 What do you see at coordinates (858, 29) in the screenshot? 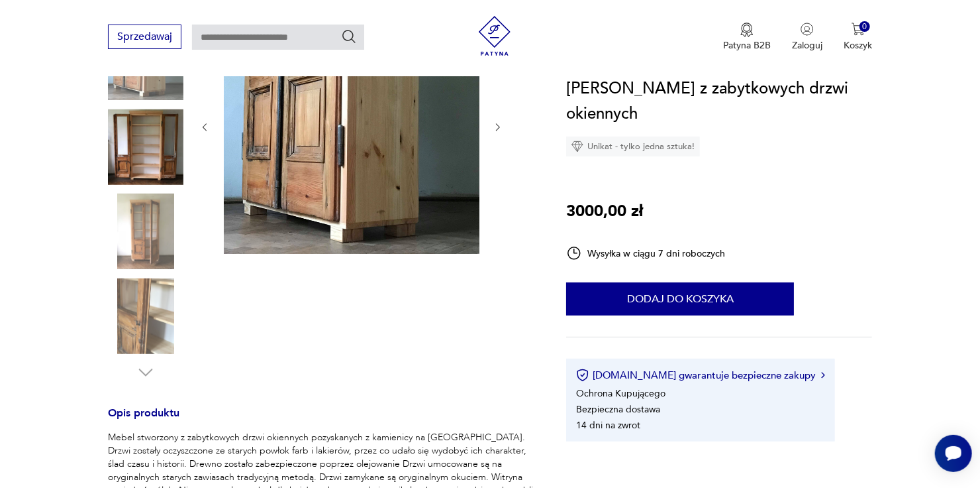
I see `img: Ikona koszyka` at bounding box center [858, 29].